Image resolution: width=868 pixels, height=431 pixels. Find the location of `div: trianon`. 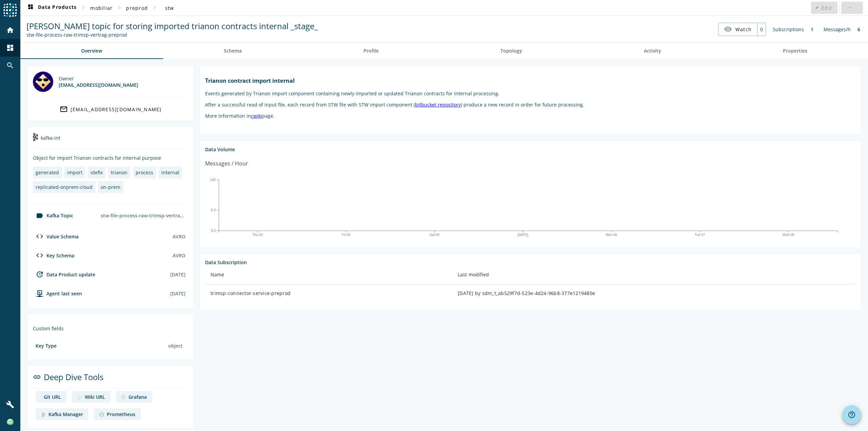

div: trianon is located at coordinates (119, 172).